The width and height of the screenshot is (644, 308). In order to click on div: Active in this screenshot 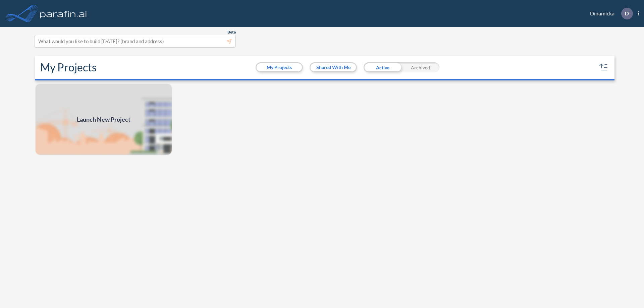, I will do `click(382, 67)`.